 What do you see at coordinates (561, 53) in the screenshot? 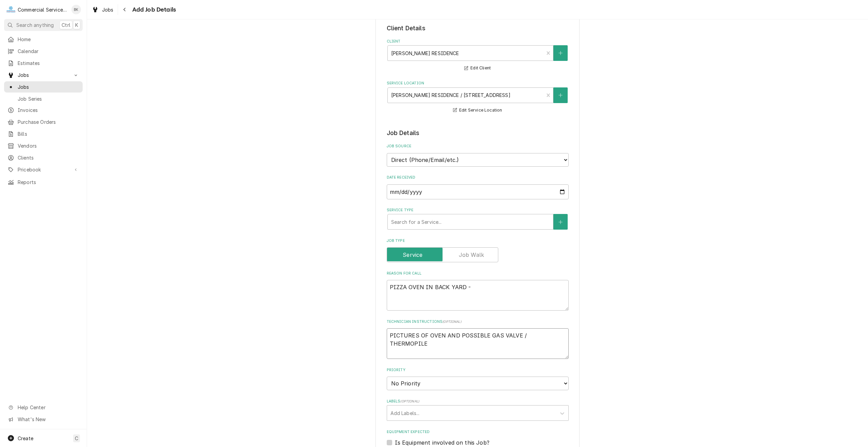
I see `svg: Create New Client` at bounding box center [561, 53].